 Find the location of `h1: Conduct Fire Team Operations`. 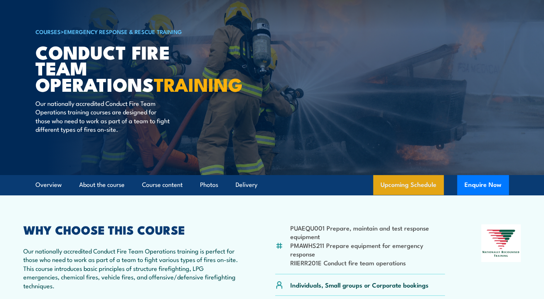

h1: Conduct Fire Team Operations is located at coordinates (127, 68).